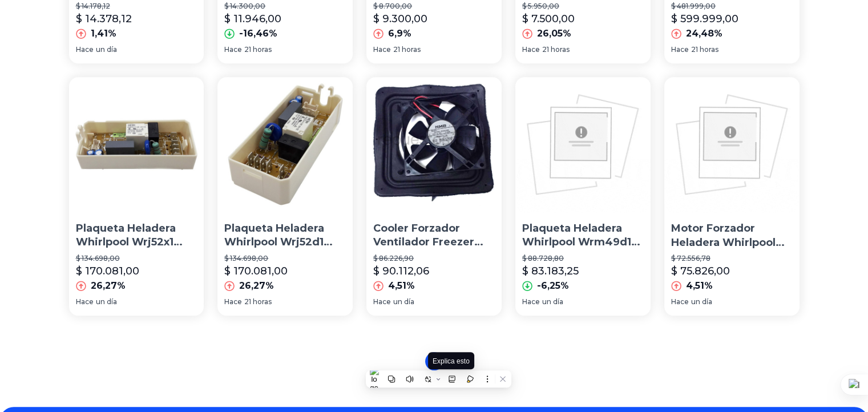  What do you see at coordinates (103, 34) in the screenshot?
I see `p: 1,41%` at bounding box center [103, 34].